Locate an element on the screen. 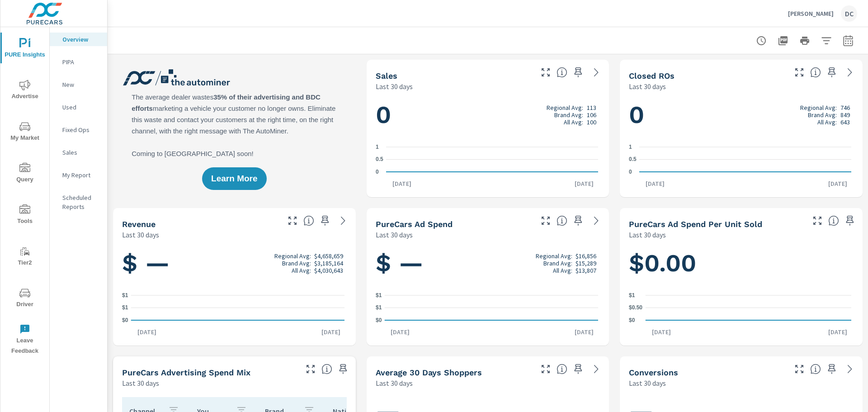 This screenshot has width=868, height=412. button: Select Date Range is located at coordinates (848, 40).